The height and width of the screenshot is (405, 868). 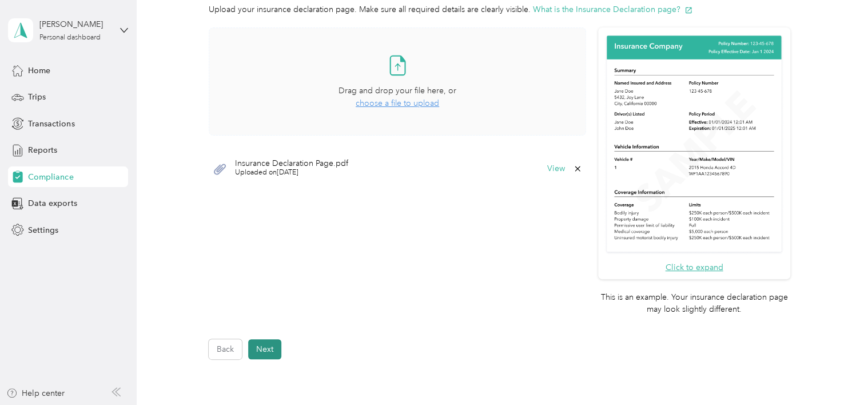 What do you see at coordinates (226, 349) in the screenshot?
I see `button: Back` at bounding box center [226, 349].